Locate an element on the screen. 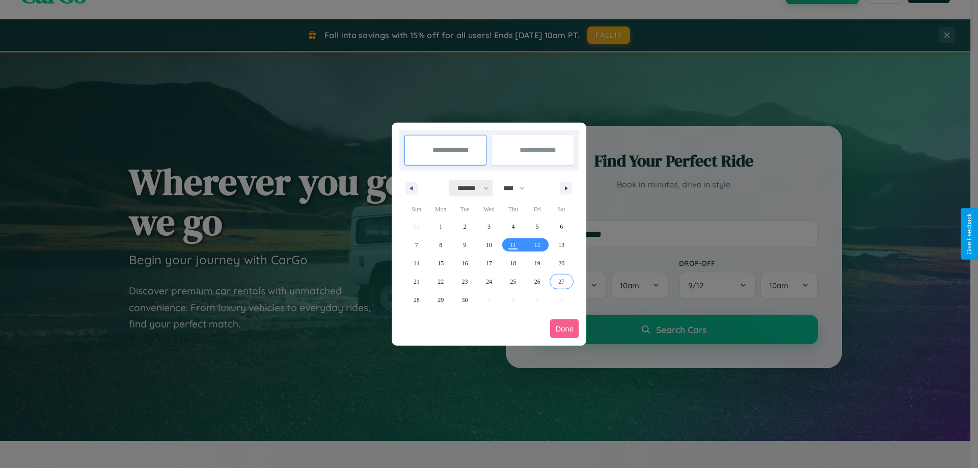 This screenshot has height=468, width=978. button: 30 is located at coordinates (464, 300).